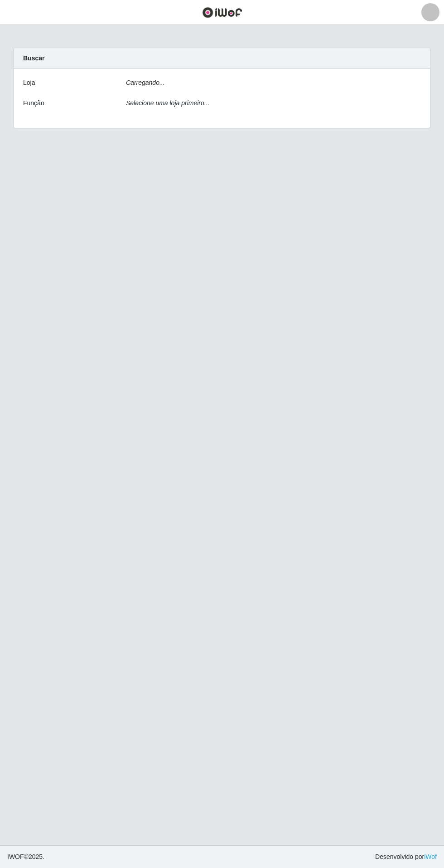  What do you see at coordinates (26, 857) in the screenshot?
I see `span: © 2025 .` at bounding box center [26, 857].